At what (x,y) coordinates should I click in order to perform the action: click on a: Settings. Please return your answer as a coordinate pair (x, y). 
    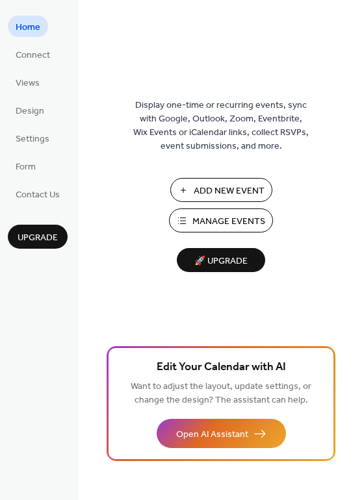
    Looking at the image, I should click on (32, 138).